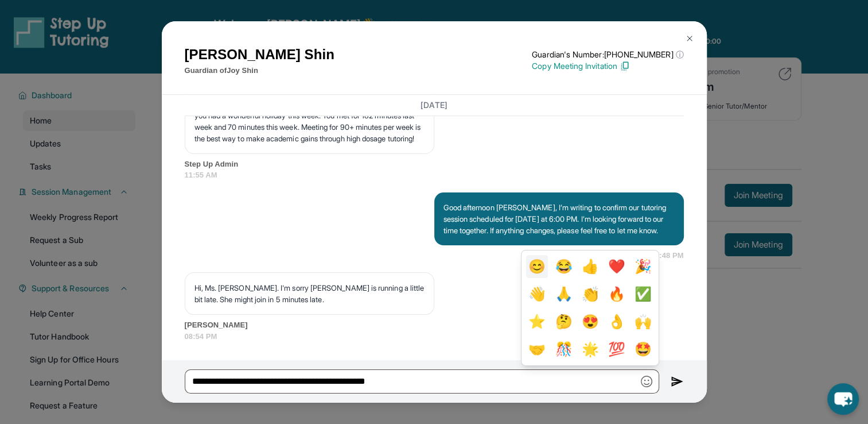 The width and height of the screenshot is (868, 424). I want to click on p: Copy Meeting Invitation, so click(608, 66).